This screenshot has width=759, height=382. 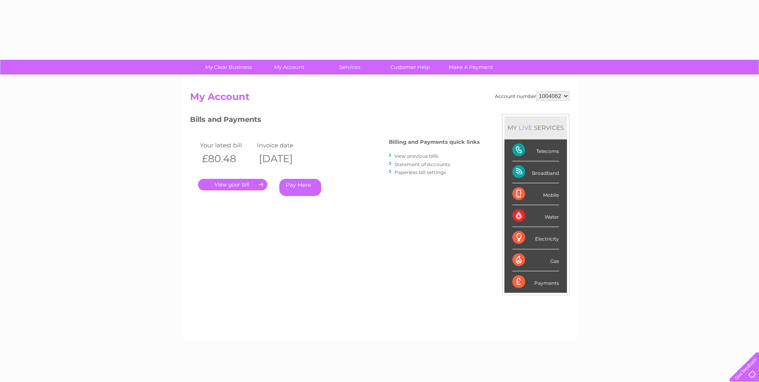 What do you see at coordinates (227, 145) in the screenshot?
I see `td: Your latest bill` at bounding box center [227, 145].